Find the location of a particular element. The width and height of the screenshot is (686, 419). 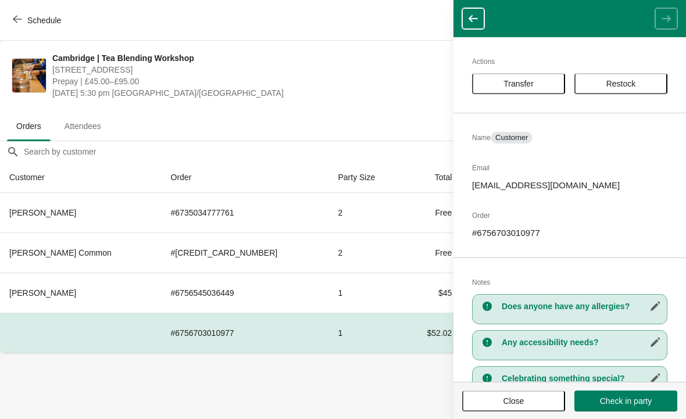

span: Schedule is located at coordinates (44, 20).